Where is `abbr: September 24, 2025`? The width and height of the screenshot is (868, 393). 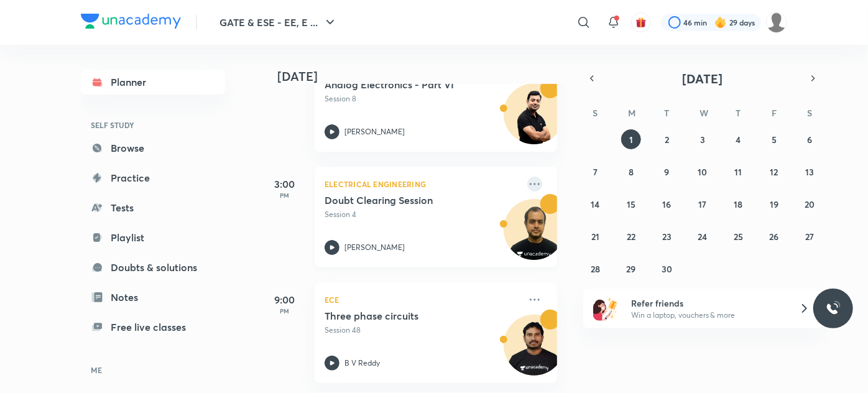 abbr: September 24, 2025 is located at coordinates (702, 236).